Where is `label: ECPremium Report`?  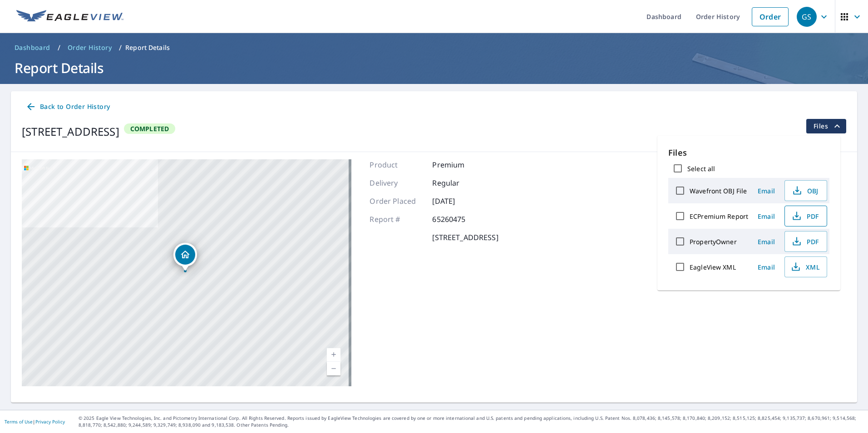
label: ECPremium Report is located at coordinates (719, 216).